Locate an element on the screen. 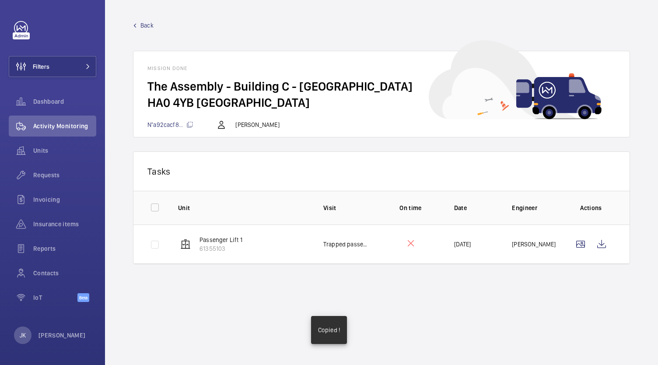 Image resolution: width=658 pixels, height=365 pixels. p: Trapped passenger is located at coordinates (345, 244).